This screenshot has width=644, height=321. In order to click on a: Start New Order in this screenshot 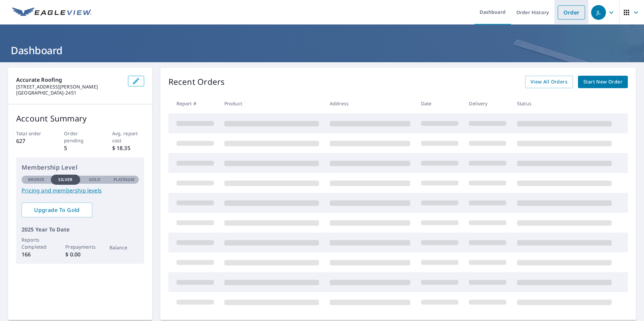, I will do `click(603, 82)`.